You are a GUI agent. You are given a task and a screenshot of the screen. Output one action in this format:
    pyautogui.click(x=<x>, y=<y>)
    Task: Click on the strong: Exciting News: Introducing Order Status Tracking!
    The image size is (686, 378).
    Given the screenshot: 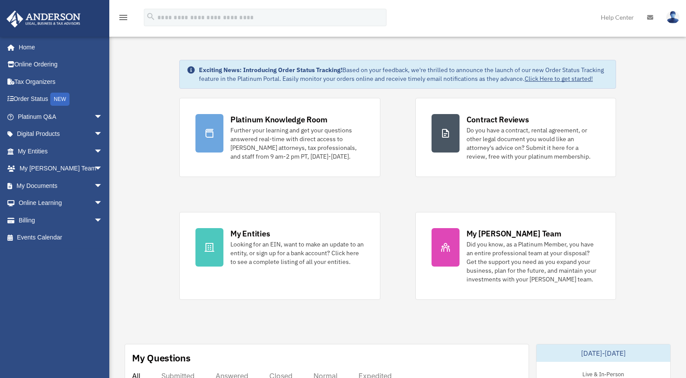 What is the action you would take?
    pyautogui.click(x=271, y=70)
    